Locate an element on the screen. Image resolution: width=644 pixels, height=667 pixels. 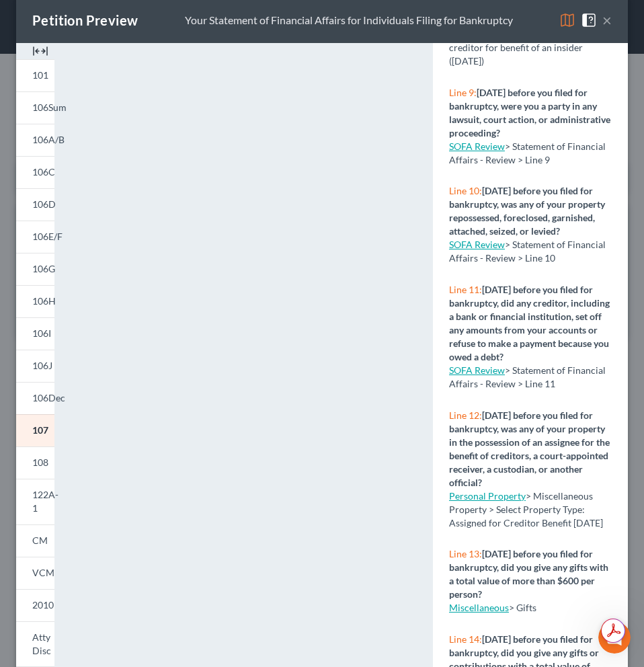
a: Adding Income is located at coordinates (62, 198).